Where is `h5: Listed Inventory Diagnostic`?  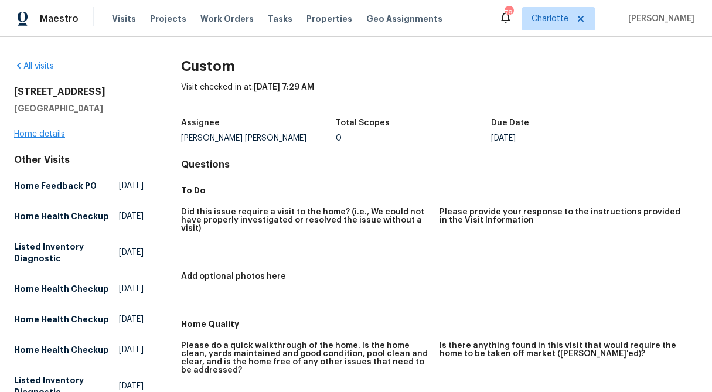
h5: Listed Inventory Diagnostic is located at coordinates (66, 253).